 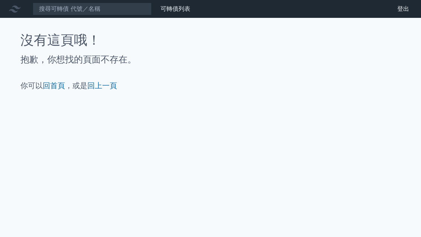 What do you see at coordinates (102, 86) in the screenshot?
I see `a: 回上一頁` at bounding box center [102, 86].